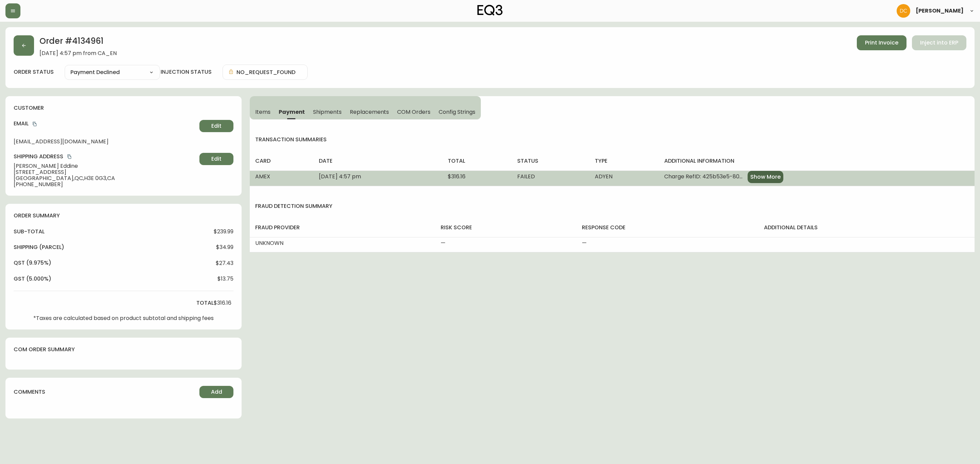 The height and width of the screenshot is (464, 980). I want to click on span: Add, so click(216, 392).